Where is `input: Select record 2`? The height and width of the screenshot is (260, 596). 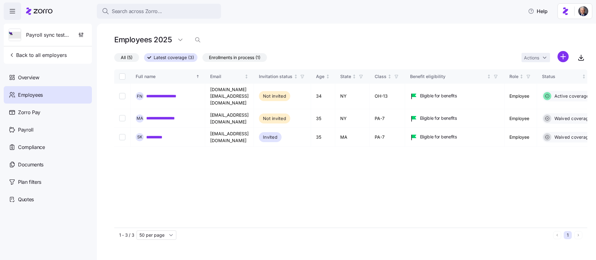 input: Select record 2 is located at coordinates (122, 118).